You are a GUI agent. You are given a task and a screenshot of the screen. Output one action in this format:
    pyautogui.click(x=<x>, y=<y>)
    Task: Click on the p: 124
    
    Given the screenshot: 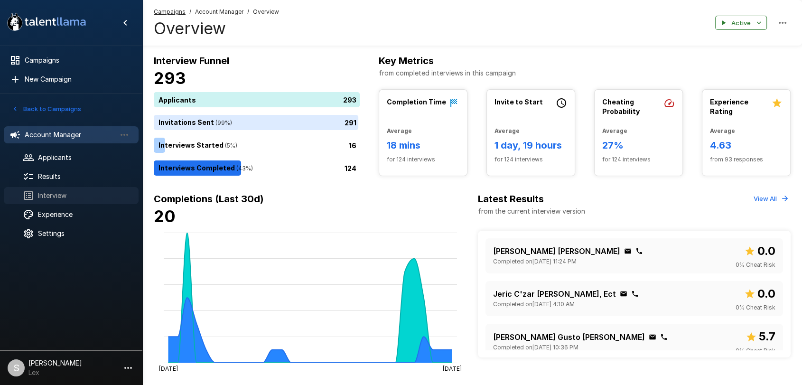 What is the action you would take?
    pyautogui.click(x=350, y=168)
    